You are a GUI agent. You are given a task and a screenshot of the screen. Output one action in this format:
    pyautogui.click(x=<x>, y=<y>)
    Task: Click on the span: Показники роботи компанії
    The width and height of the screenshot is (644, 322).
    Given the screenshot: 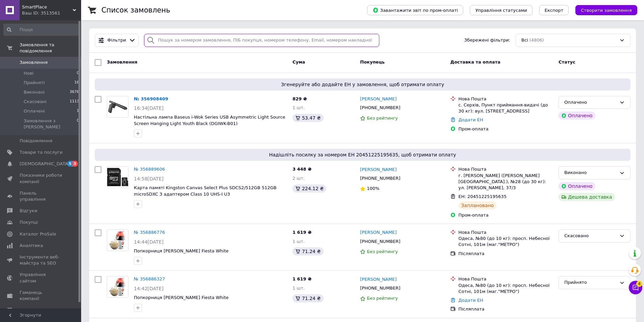 What is the action you would take?
    pyautogui.click(x=41, y=179)
    